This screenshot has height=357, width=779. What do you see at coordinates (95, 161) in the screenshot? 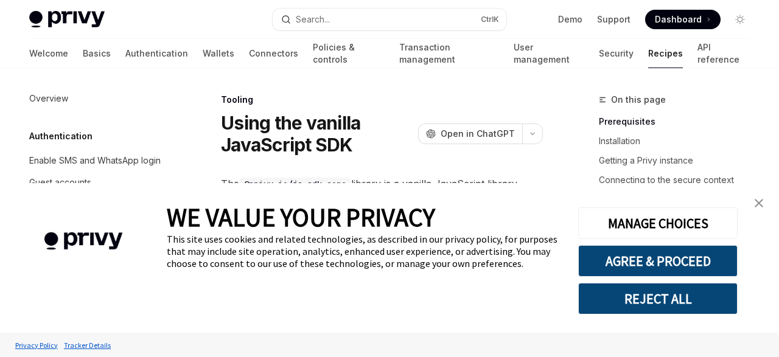
I see `div: Enable SMS and WhatsApp login` at bounding box center [95, 161].